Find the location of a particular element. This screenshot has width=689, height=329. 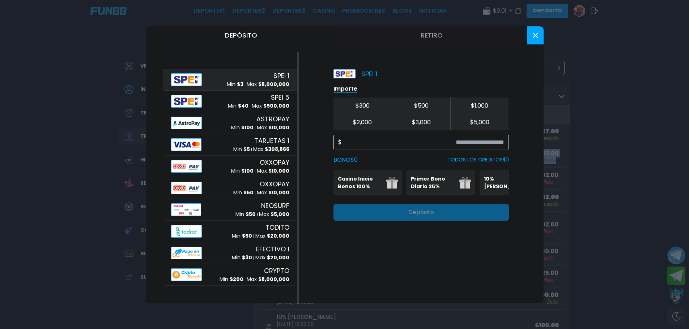

span: $ 5 is located at coordinates (247, 149).